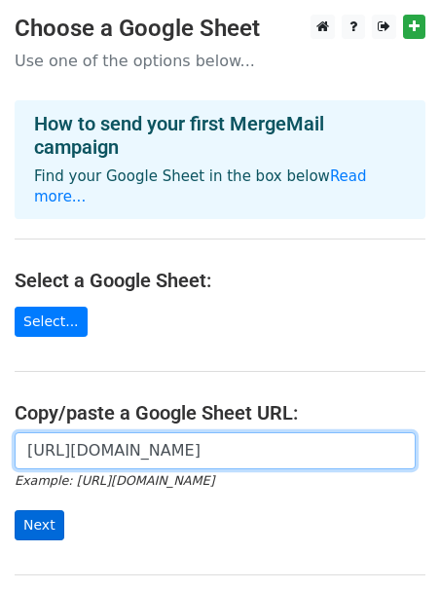  What do you see at coordinates (220, 60) in the screenshot?
I see `p: Use one of the options below...` at bounding box center [220, 60].